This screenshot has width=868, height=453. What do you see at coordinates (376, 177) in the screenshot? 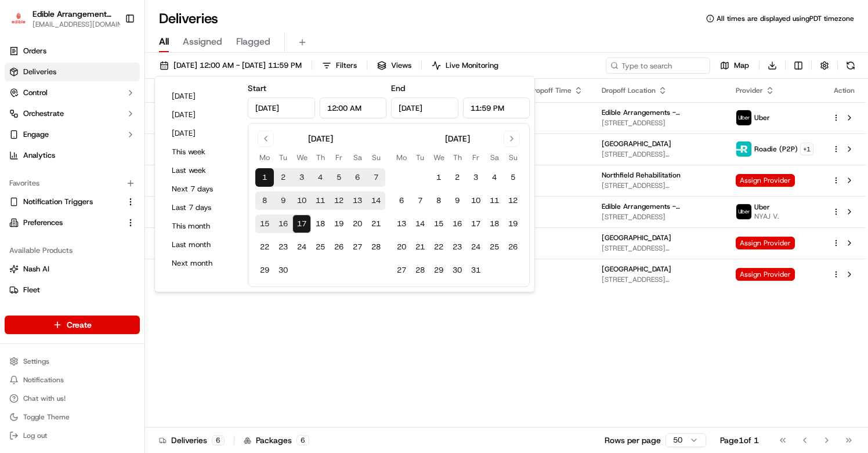
I see `button: 7` at bounding box center [376, 177].